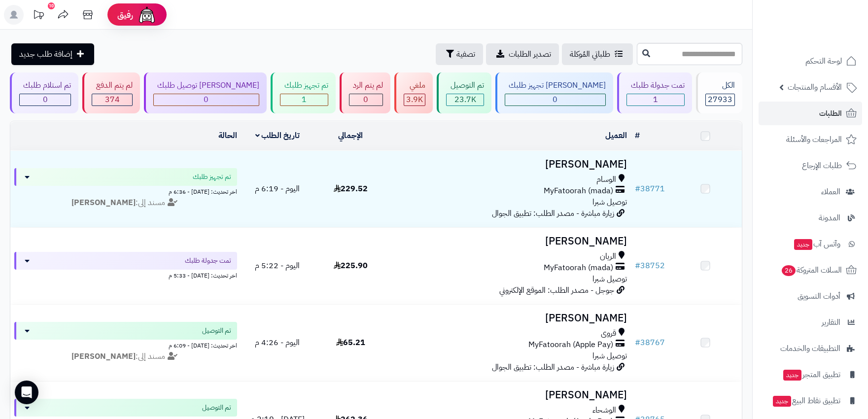 This screenshot has height=419, width=868. Describe the element at coordinates (278, 135) in the screenshot. I see `a: تاريخ الطلب` at that location.